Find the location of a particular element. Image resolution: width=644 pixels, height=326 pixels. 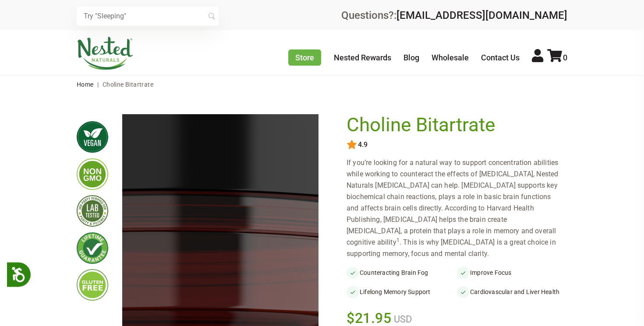

span: 4.9 is located at coordinates (362, 145).